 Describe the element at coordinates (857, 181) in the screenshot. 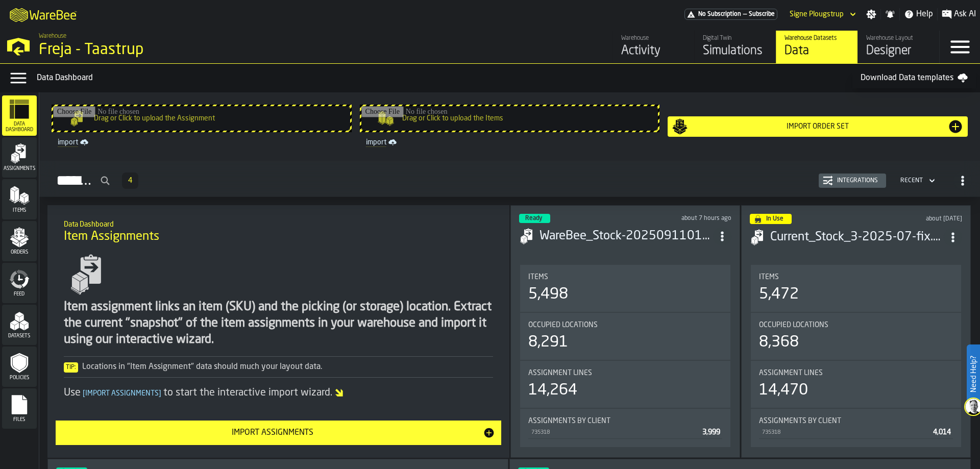

I see `div: Integrations` at that location.